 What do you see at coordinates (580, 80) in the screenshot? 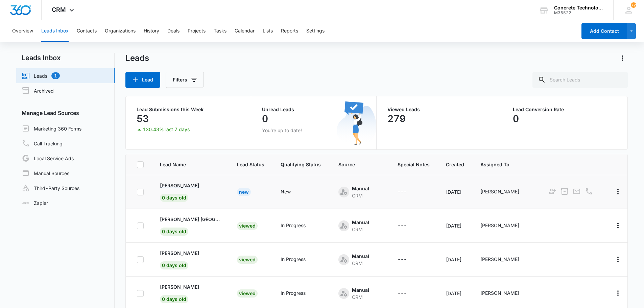
I see `input: Search Leads` at bounding box center [580, 80].